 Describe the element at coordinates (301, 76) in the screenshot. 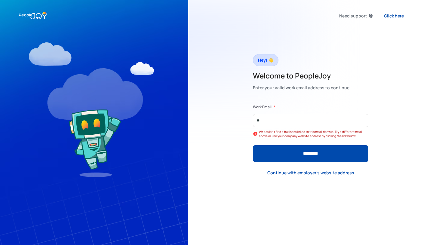

I see `h2: Welcome to PeopleJoy` at that location.